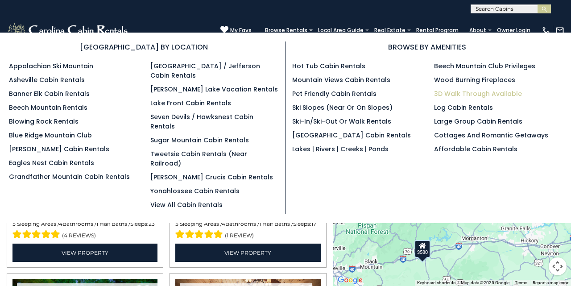 This screenshot has width=571, height=286. What do you see at coordinates (195, 191) in the screenshot?
I see `a: Yonahlossee Cabin Rentals` at bounding box center [195, 191].